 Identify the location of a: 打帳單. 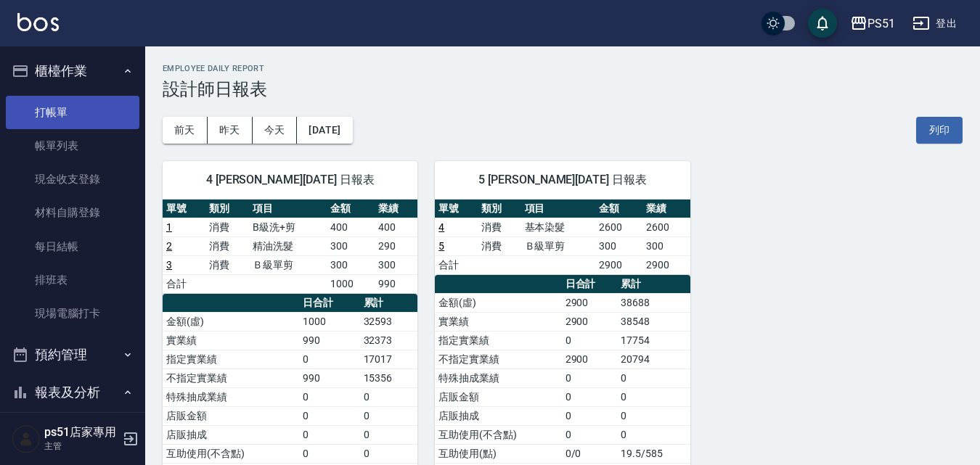
(73, 112).